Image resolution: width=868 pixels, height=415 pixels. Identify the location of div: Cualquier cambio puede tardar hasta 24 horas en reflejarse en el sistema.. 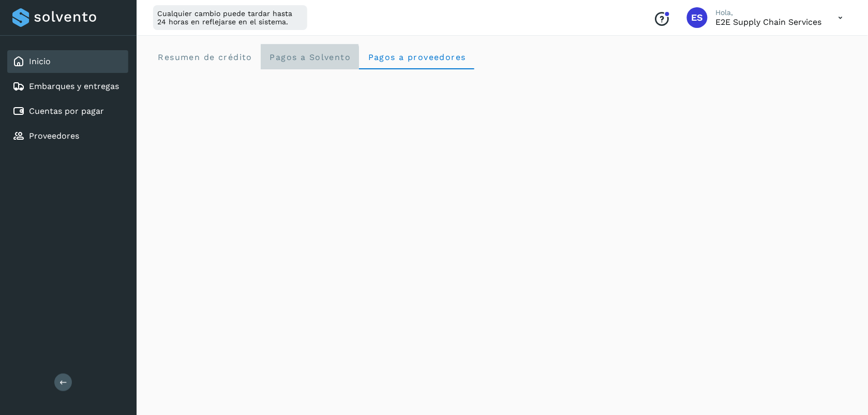
(230, 17).